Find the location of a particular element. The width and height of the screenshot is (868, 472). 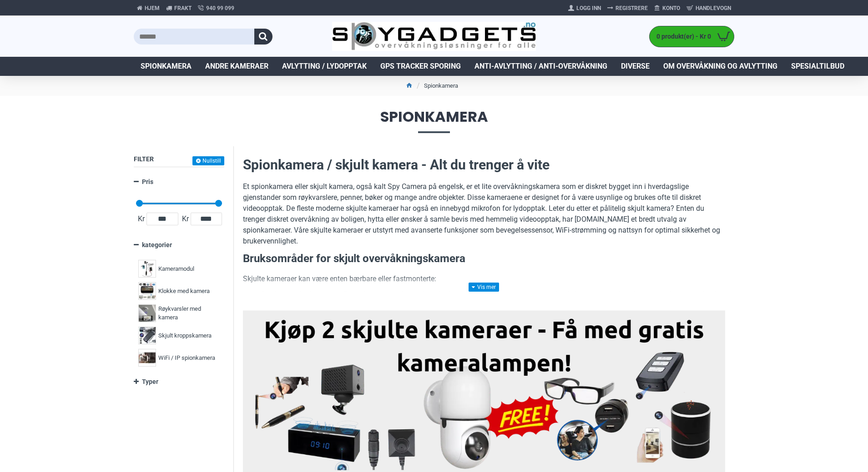

a: Spesialtilbud is located at coordinates (817, 66).